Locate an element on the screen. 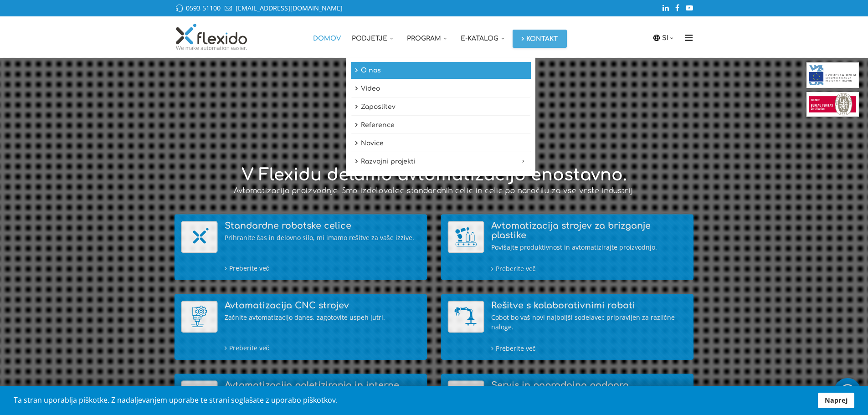 Image resolution: width=868 pixels, height=415 pixels. img: Standardne robotske celice is located at coordinates (200, 237).